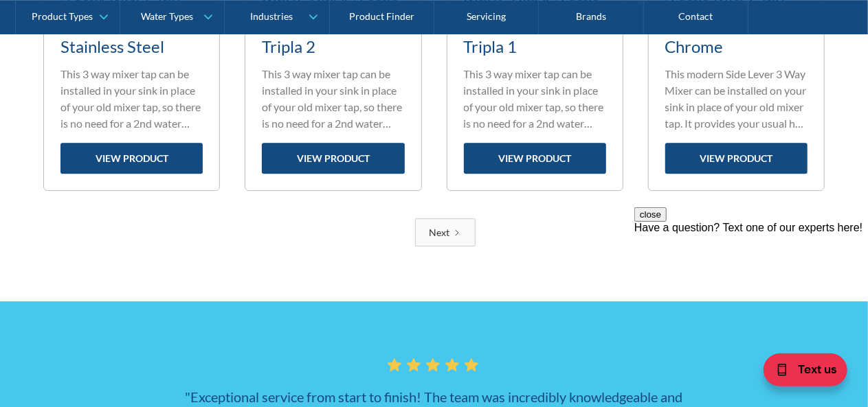 The height and width of the screenshot is (407, 868). I want to click on div: Next, so click(440, 232).